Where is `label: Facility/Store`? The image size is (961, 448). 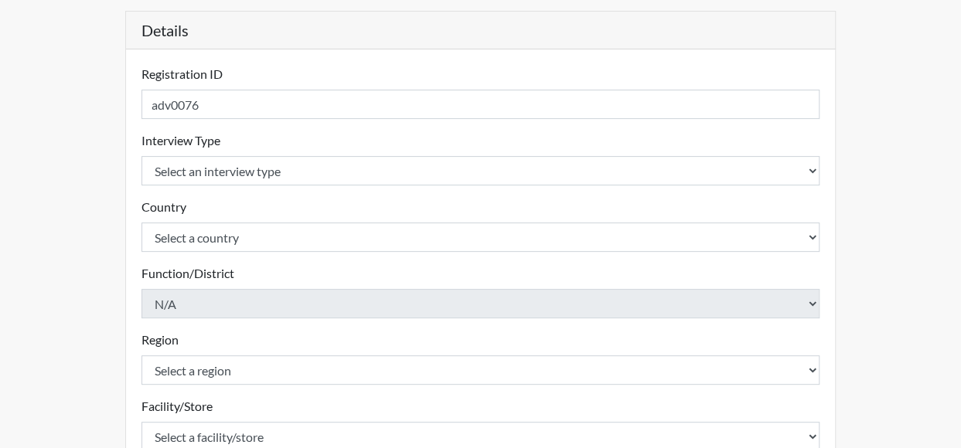
label: Facility/Store is located at coordinates (177, 407).